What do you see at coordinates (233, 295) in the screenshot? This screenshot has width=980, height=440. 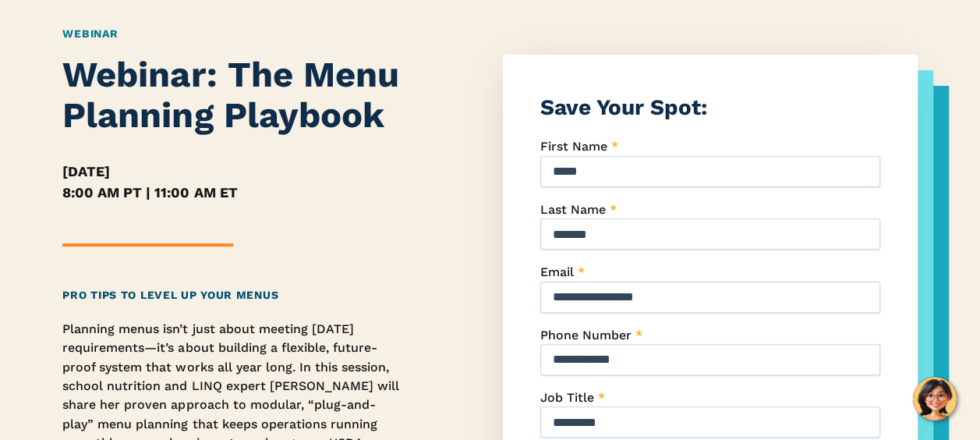 I see `h2: Pro Tips to Level Up Your Menus` at bounding box center [233, 295].